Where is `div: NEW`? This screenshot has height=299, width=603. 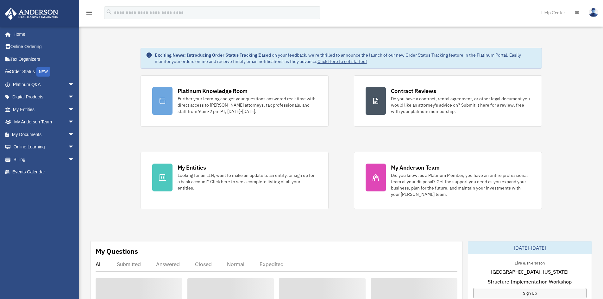 div: NEW is located at coordinates (43, 72).